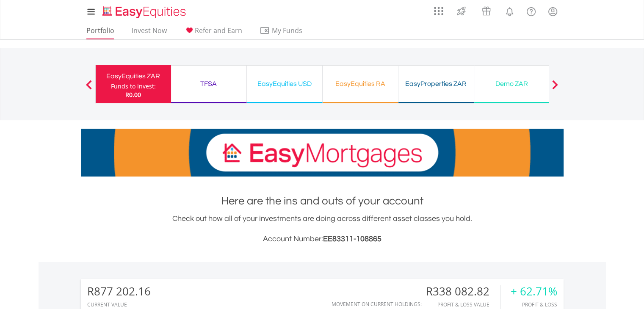 The width and height of the screenshot is (644, 309). Describe the element at coordinates (322, 201) in the screenshot. I see `h1: Here are the ins and outs of your account` at that location.